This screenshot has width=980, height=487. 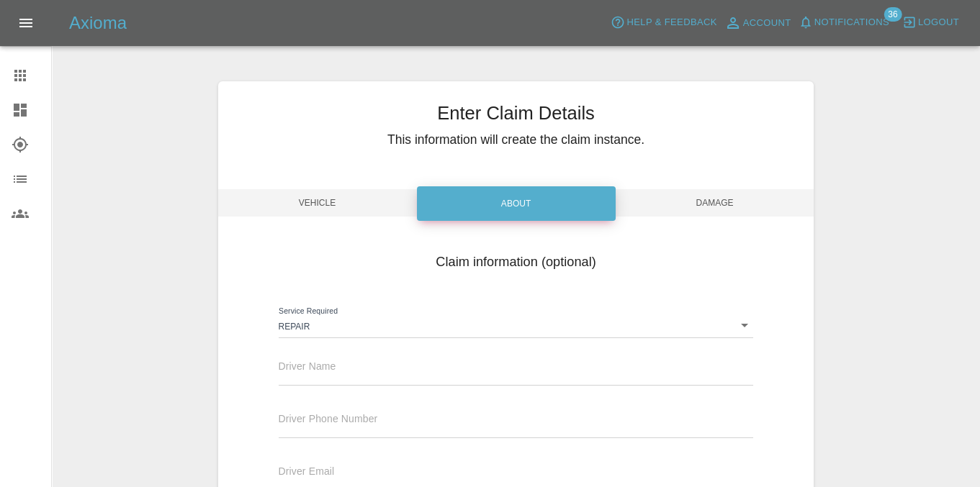 I want to click on span: Notifications, so click(x=852, y=22).